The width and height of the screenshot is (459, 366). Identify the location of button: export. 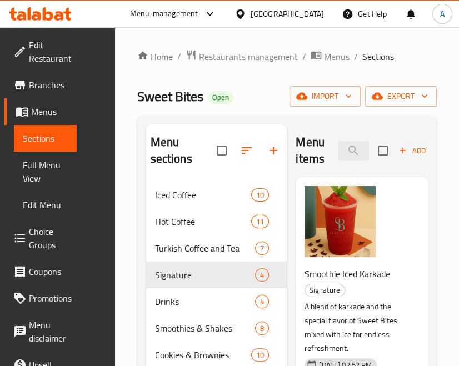
(401, 96).